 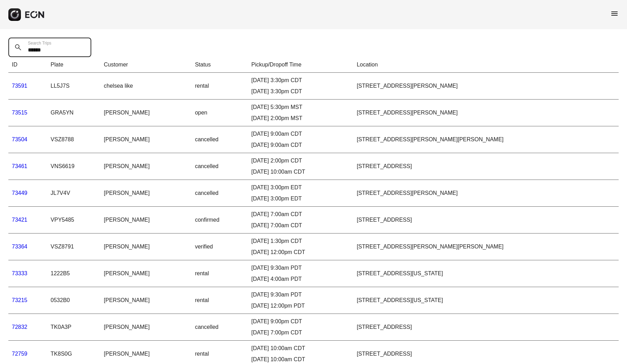 I want to click on label: Search Trips, so click(x=39, y=43).